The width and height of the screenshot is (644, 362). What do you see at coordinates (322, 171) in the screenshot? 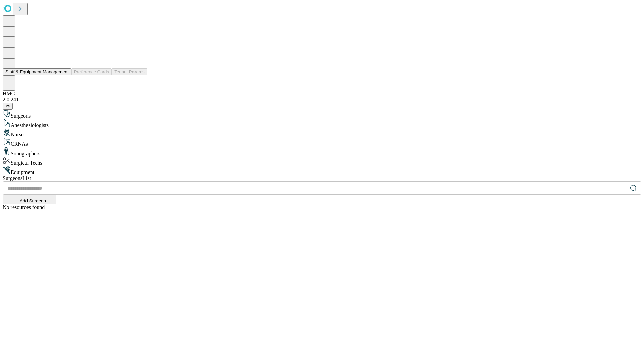
I see `div: Equipment` at bounding box center [322, 171].